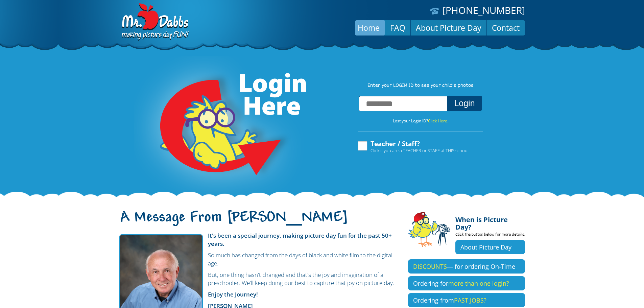 This screenshot has width=644, height=308. What do you see at coordinates (420, 121) in the screenshot?
I see `p: Lost your Login ID?` at bounding box center [420, 121].